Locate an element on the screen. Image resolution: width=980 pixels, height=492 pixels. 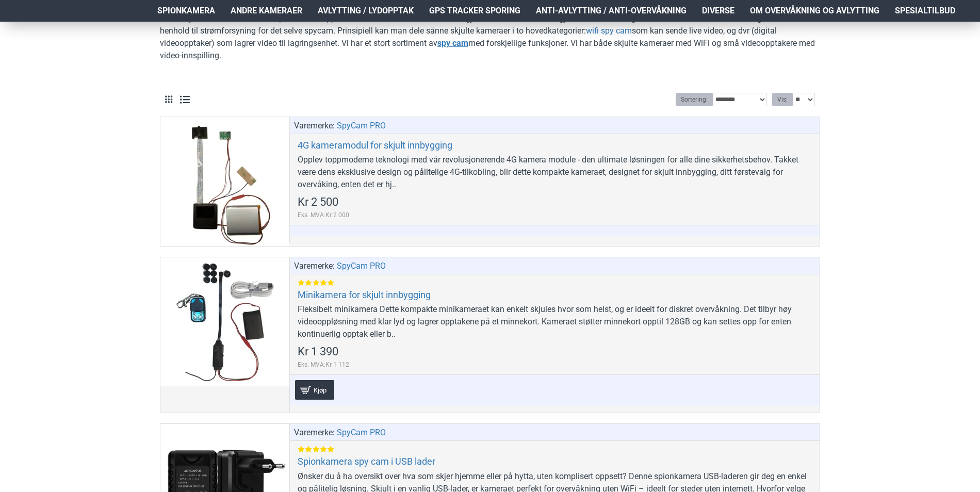
span: Spesialtilbud is located at coordinates (925, 11).